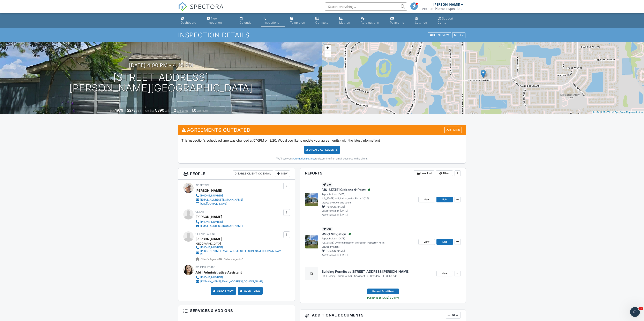 This screenshot has width=644, height=321. I want to click on span: Scheduled By, so click(205, 267).